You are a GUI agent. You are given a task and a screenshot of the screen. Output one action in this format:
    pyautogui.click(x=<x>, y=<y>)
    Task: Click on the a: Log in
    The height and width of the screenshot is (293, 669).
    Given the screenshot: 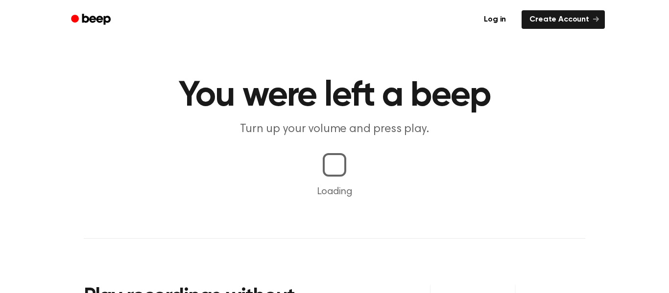 What is the action you would take?
    pyautogui.click(x=495, y=20)
    